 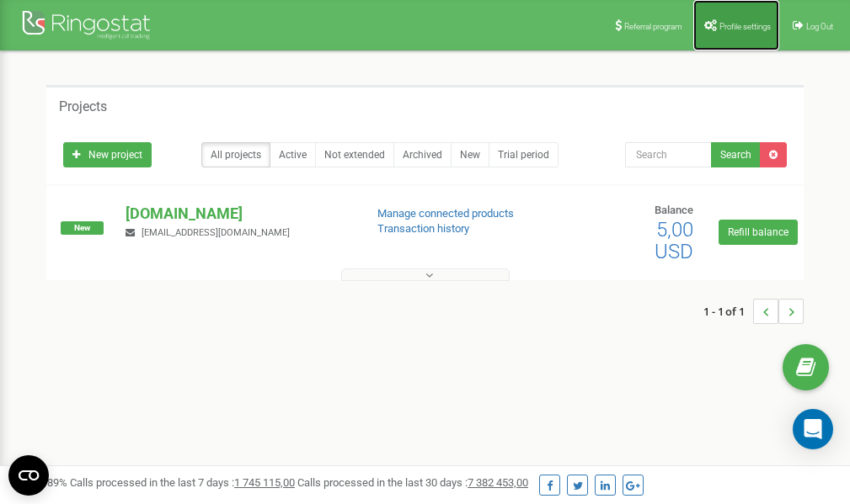 What do you see at coordinates (819, 26) in the screenshot?
I see `span: Log Out` at bounding box center [819, 26].